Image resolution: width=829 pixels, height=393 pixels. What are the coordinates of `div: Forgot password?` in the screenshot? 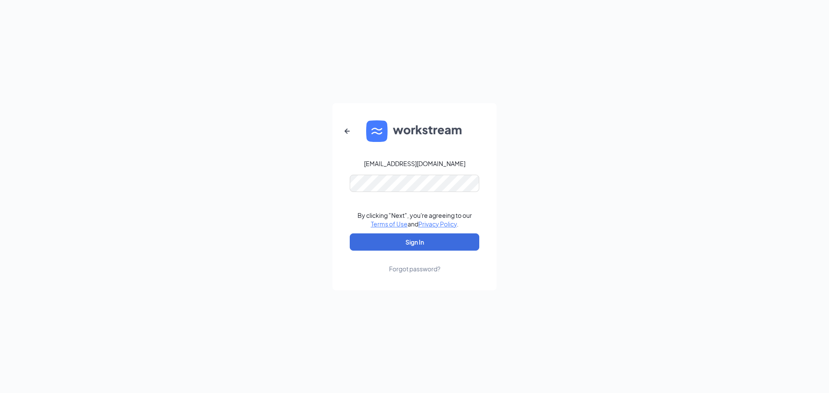 It's located at (415, 269).